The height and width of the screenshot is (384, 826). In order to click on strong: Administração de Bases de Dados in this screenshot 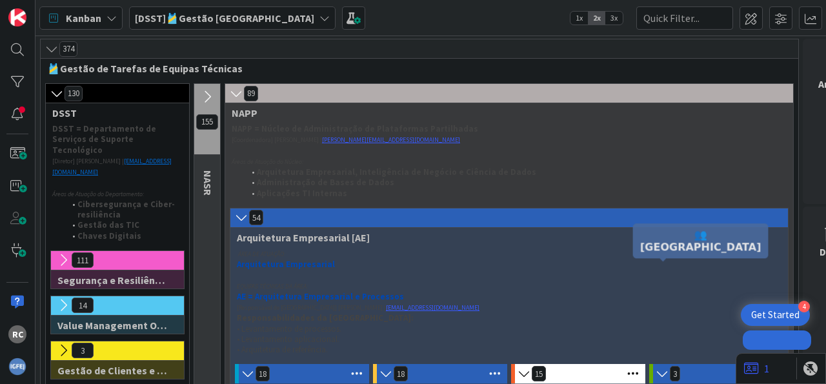, I will do `click(325, 182)`.